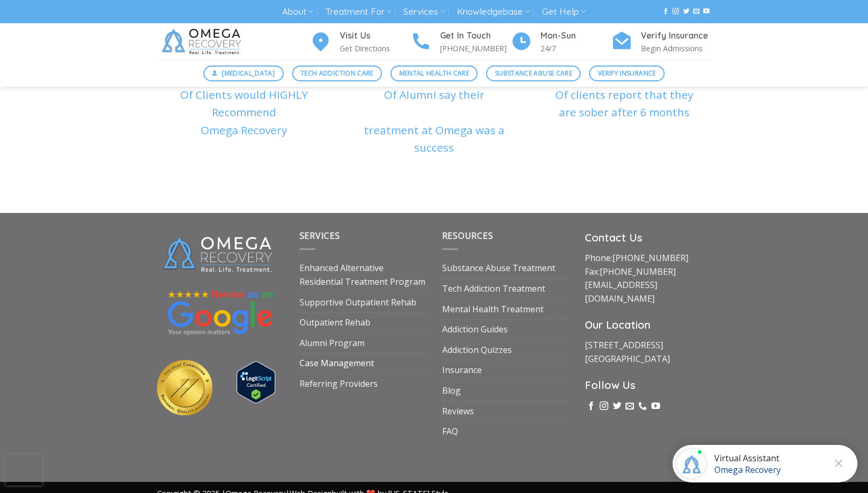 This screenshot has height=493, width=868. I want to click on a: Substance Abuse Care, so click(533, 73).